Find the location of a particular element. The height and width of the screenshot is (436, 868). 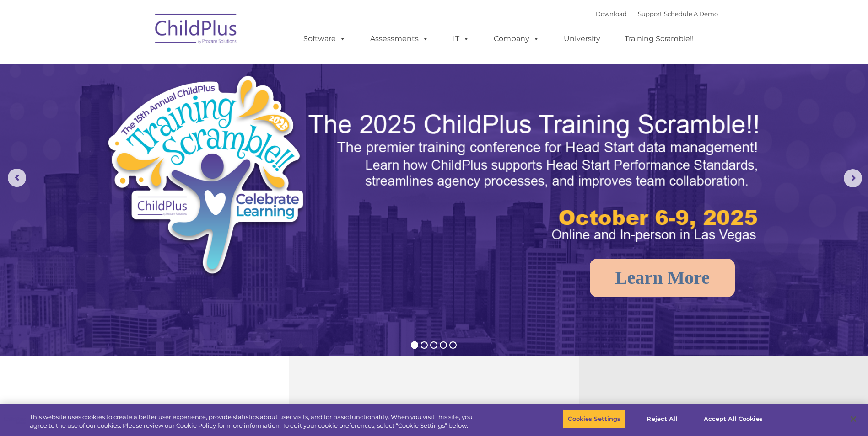

span: Phone number is located at coordinates (147, 101).